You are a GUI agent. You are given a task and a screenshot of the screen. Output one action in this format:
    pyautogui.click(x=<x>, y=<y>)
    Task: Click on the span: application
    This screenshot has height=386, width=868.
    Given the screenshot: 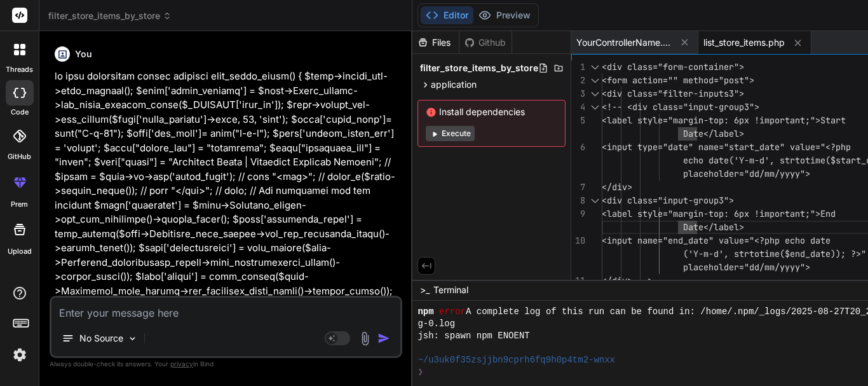 What is the action you would take?
    pyautogui.click(x=454, y=84)
    